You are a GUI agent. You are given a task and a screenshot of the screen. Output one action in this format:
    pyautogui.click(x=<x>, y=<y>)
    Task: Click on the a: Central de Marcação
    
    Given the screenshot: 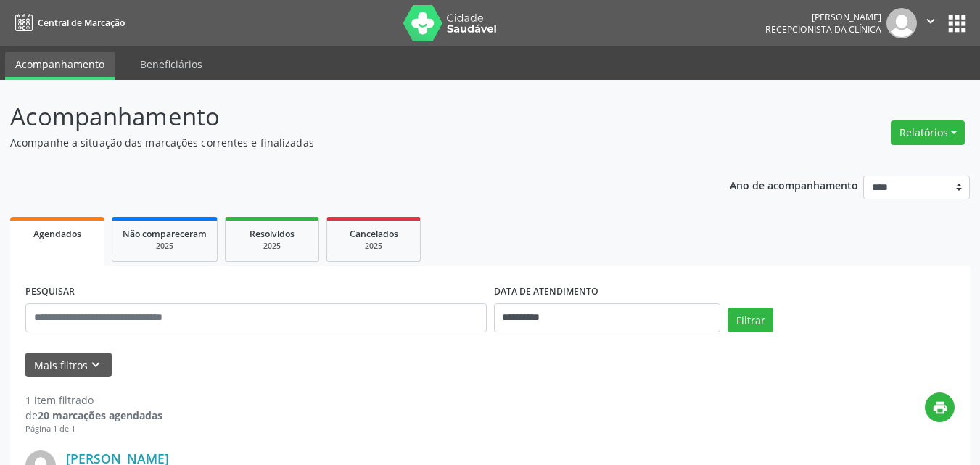 What is the action you would take?
    pyautogui.click(x=68, y=23)
    